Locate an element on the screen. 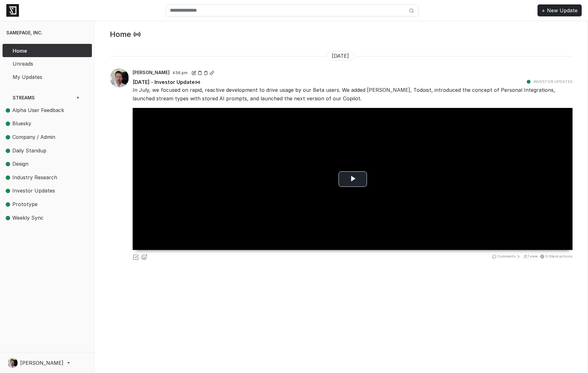 The image size is (588, 373). a: Bluesky is located at coordinates (45, 124).